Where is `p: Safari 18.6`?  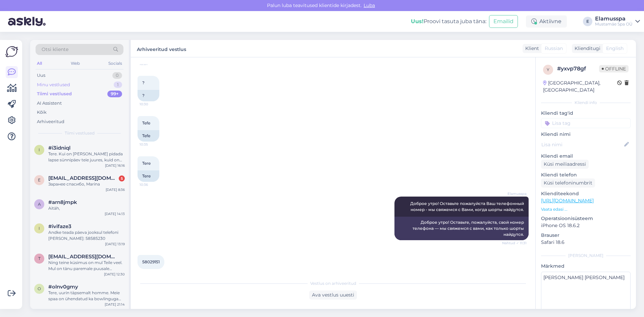
p: Safari 18.6 is located at coordinates (586, 242).